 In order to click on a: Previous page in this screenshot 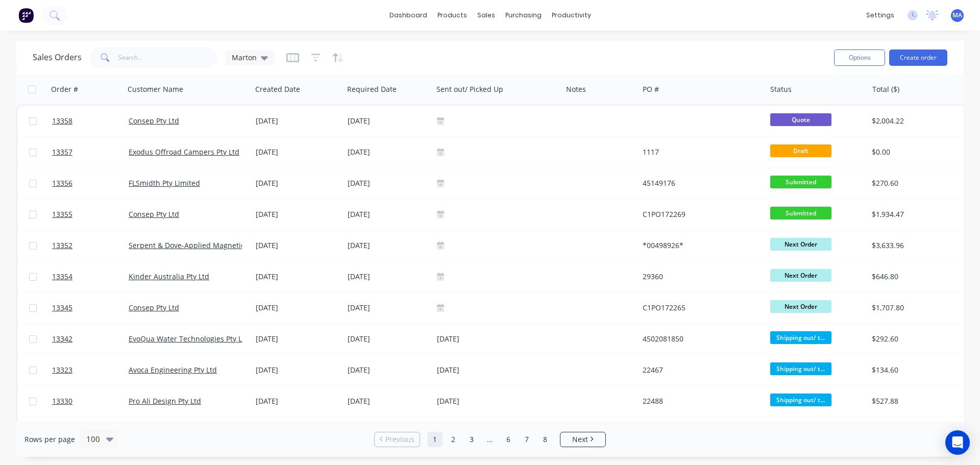, I will do `click(397, 439)`.